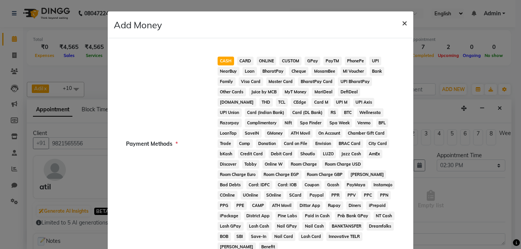 The width and height of the screenshot is (521, 249). I want to click on span: CARD, so click(245, 61).